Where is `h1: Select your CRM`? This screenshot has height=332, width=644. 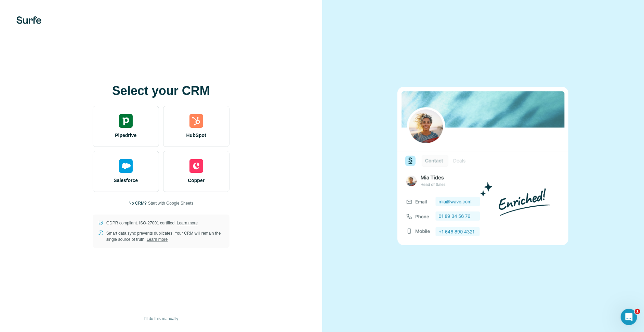
h1: Select your CRM is located at coordinates (161, 91).